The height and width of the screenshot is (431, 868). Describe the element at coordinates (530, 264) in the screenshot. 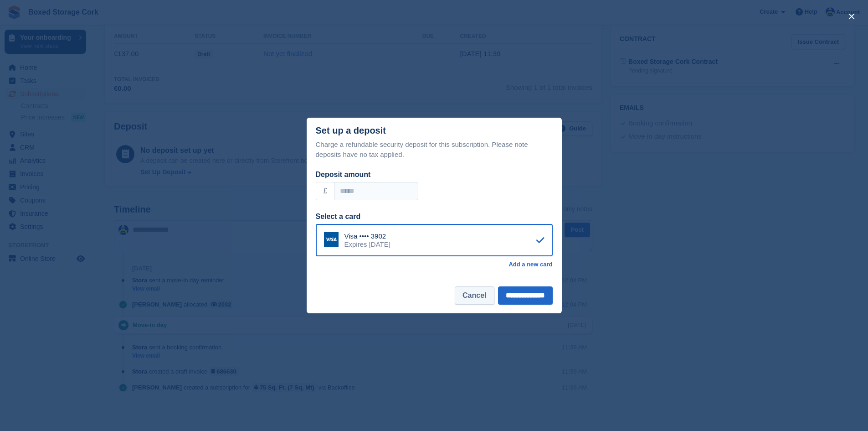

I see `a: Add a new card` at that location.